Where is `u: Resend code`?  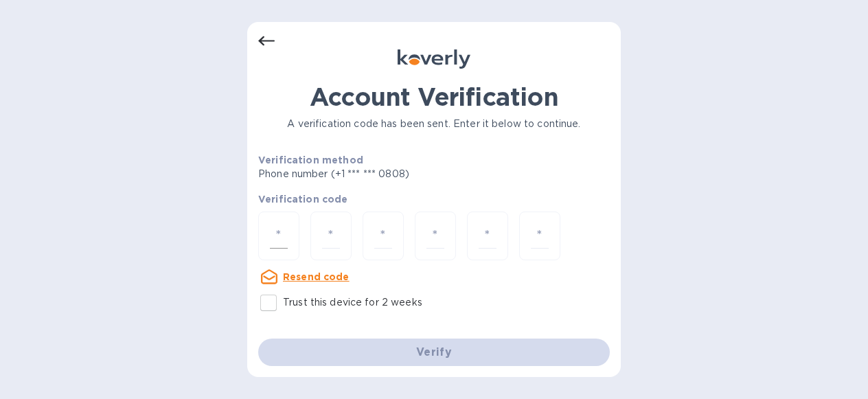 u: Resend code is located at coordinates (316, 277).